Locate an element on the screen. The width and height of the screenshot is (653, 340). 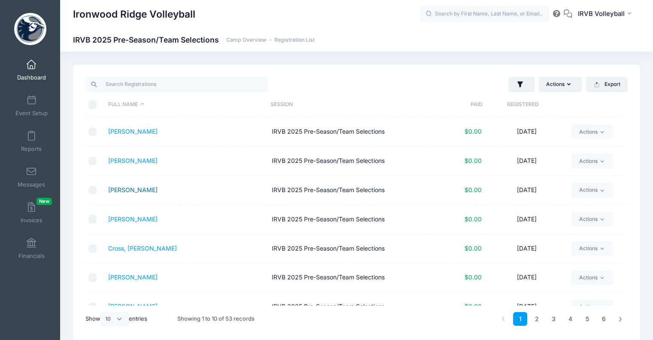
label: Show entries is located at coordinates (116, 319).